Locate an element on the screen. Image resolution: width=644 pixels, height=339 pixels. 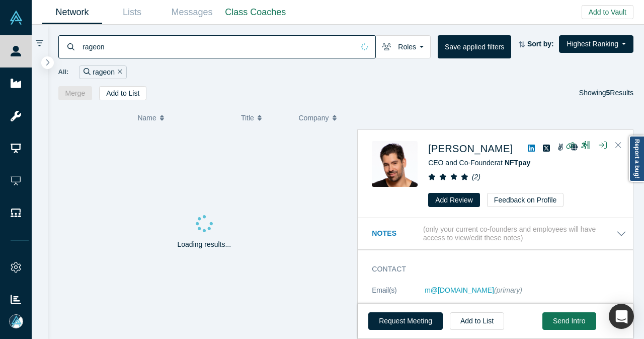
button: Notes (only your current co-founders and employees will have access to view/edit these notes) is located at coordinates (499, 234).